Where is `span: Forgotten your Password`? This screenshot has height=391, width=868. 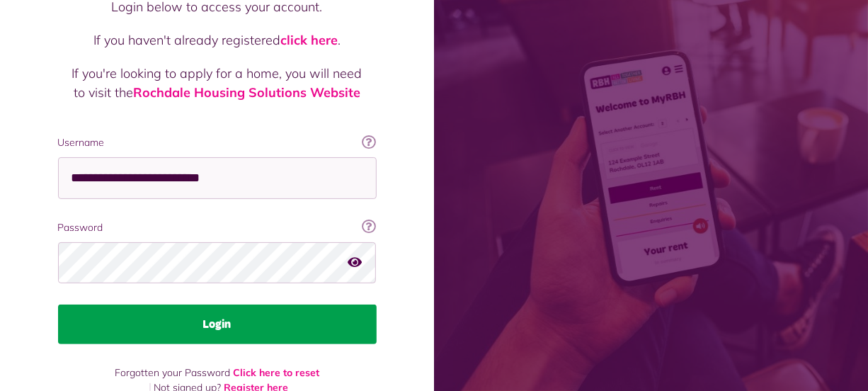
span: Forgotten your Password is located at coordinates (172, 372).